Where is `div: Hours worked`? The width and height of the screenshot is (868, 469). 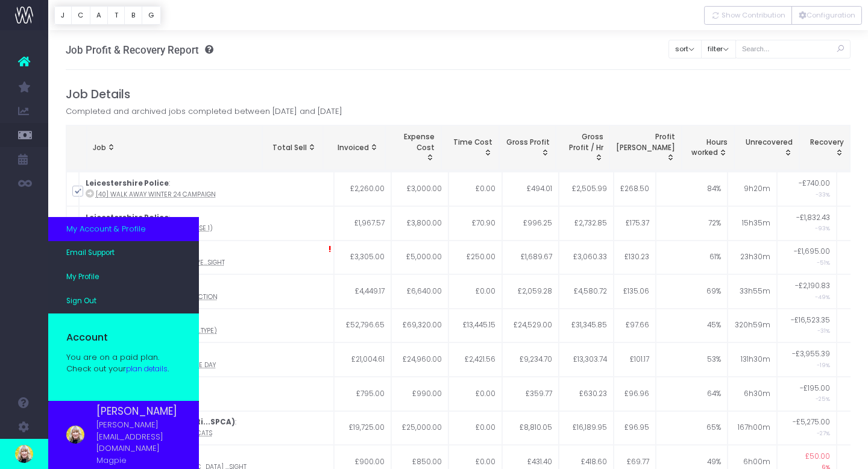
div: Hours worked is located at coordinates (708, 148).